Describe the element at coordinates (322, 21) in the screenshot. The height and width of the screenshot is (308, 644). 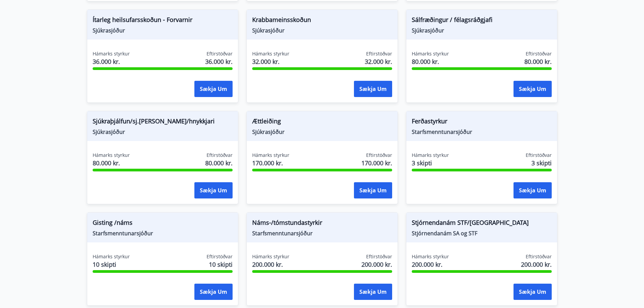
I see `span: Krabbameinsskoðun` at that location.